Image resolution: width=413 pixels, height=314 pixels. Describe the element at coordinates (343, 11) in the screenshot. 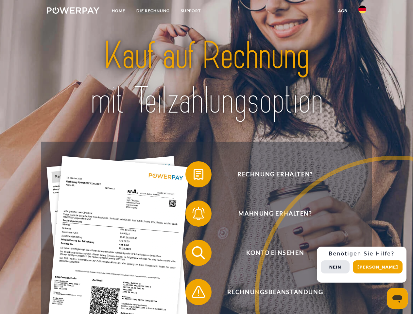

I see `a: agb` at that location.